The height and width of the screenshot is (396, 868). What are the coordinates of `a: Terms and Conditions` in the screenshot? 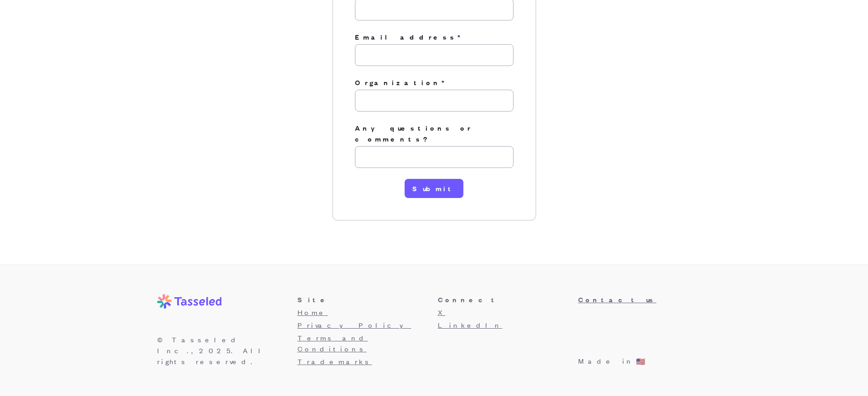 It's located at (333, 343).